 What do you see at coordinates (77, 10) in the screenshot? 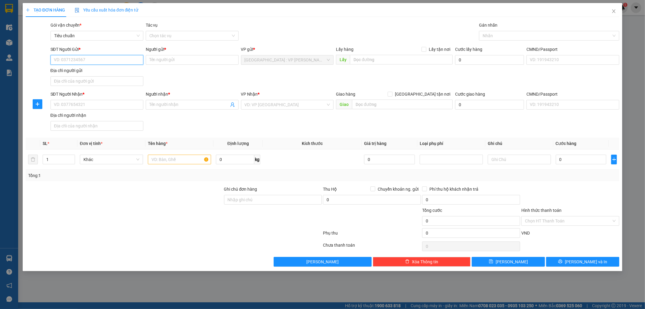
I see `img: icon` at bounding box center [77, 10].